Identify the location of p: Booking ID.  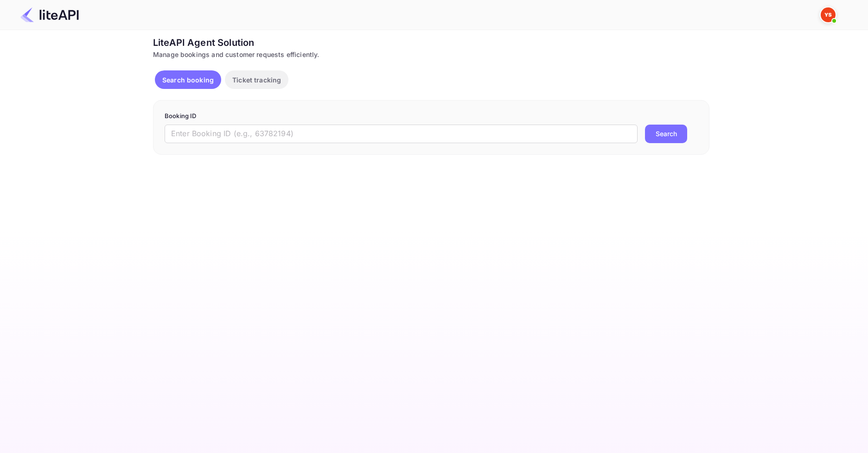
(431, 116).